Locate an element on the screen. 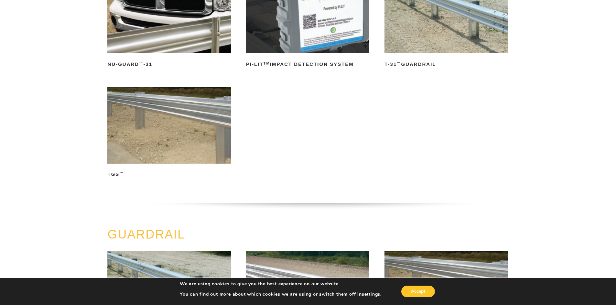 This screenshot has height=305, width=616. p: We are using cookies to give you the best experience on our website. is located at coordinates (281, 284).